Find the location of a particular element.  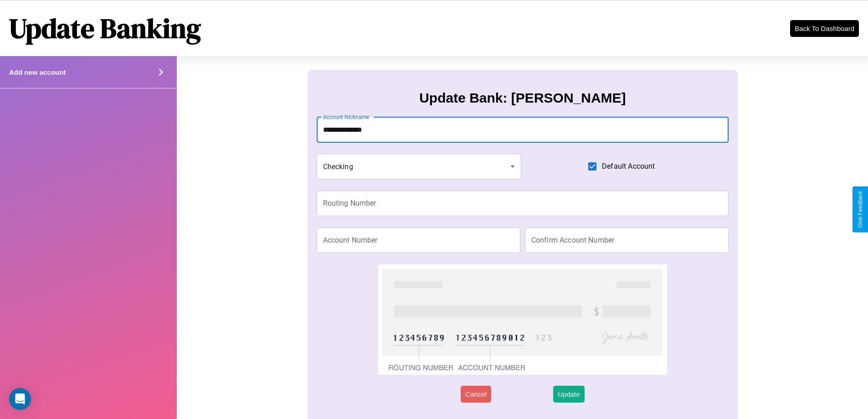

div: Checking is located at coordinates (419, 166).